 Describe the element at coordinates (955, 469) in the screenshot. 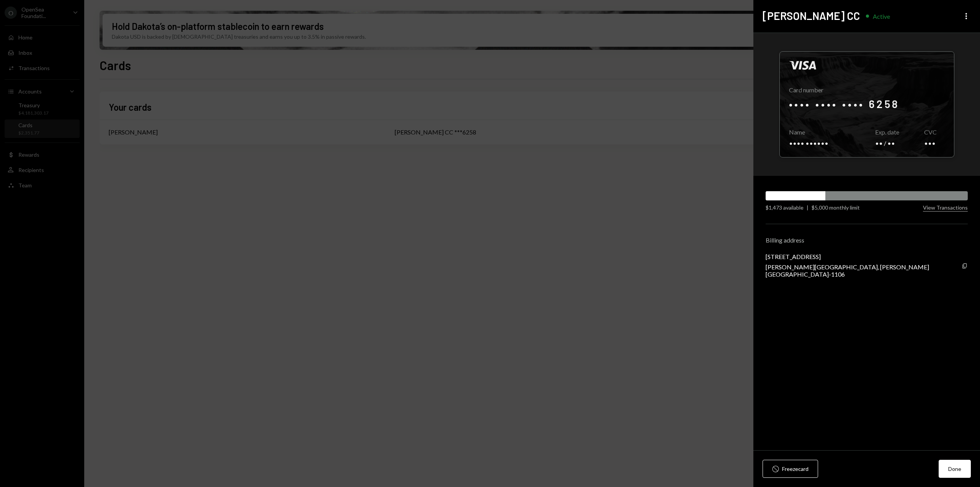

I see `button: Done` at that location.